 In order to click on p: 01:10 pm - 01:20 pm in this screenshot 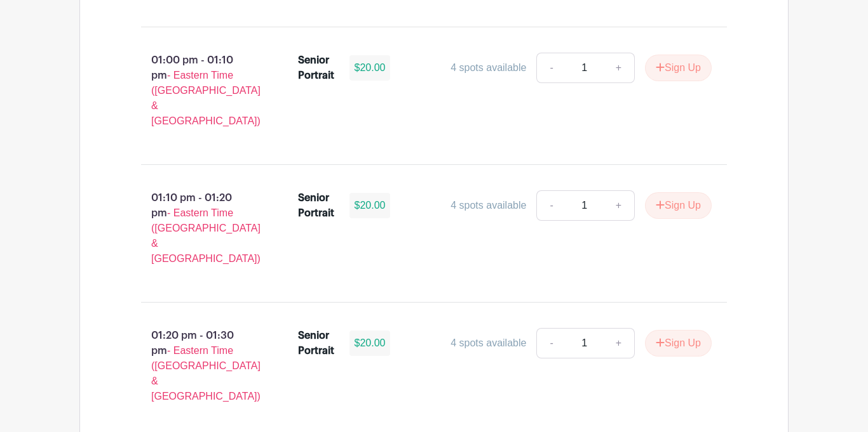, I will do `click(199, 228)`.